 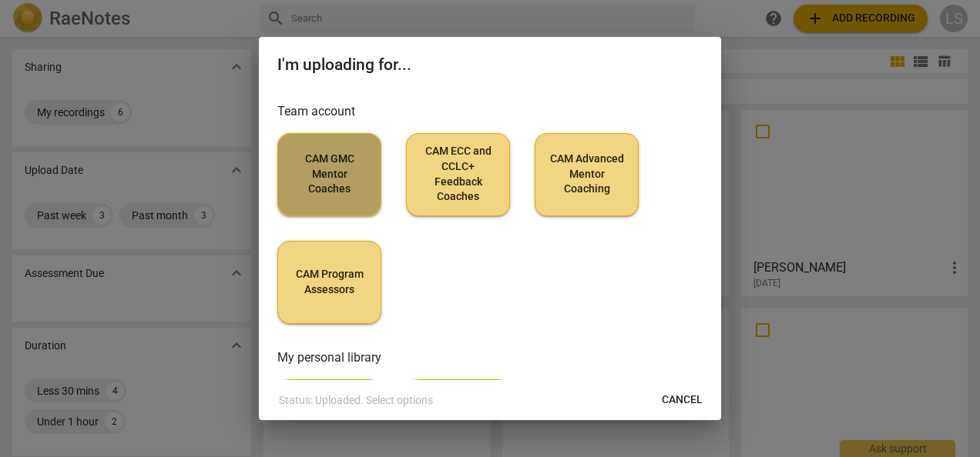 I want to click on button: CAM ECC and CCLC+ Feedback Coaches, so click(x=457, y=174).